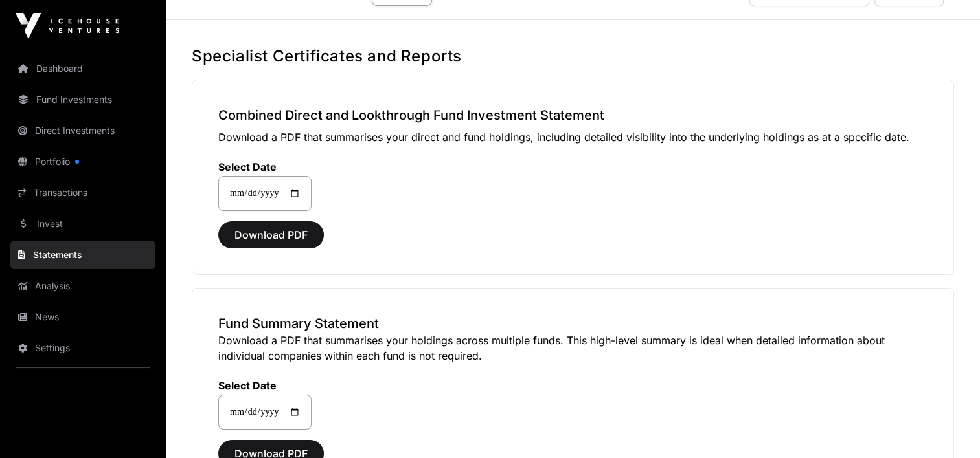 Image resolution: width=980 pixels, height=458 pixels. I want to click on div: Chat Widget, so click(948, 428).